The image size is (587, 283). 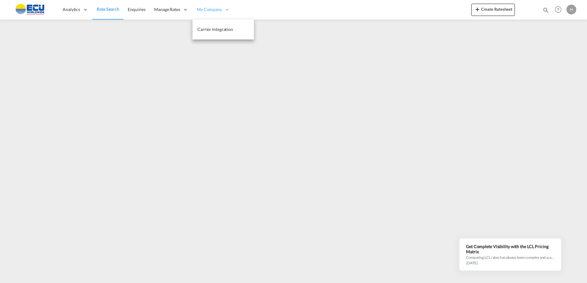 I want to click on span: Help, so click(x=558, y=10).